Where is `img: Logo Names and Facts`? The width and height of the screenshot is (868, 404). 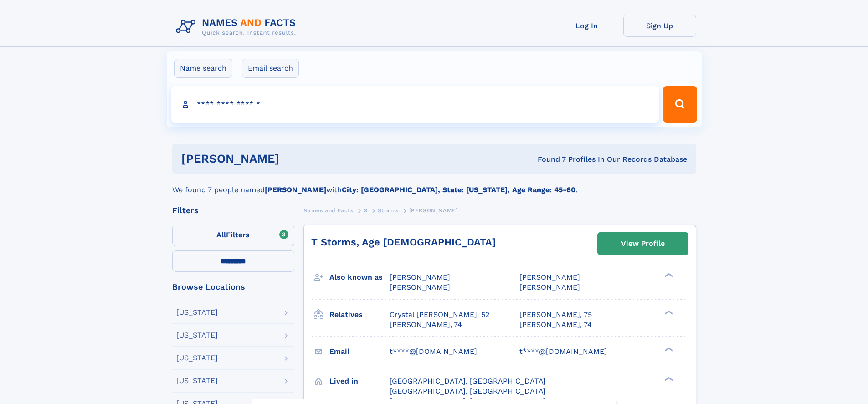
img: Logo Names and Facts is located at coordinates (238, 27).